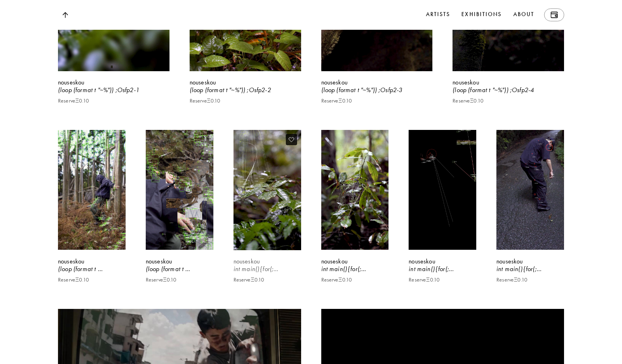 The height and width of the screenshot is (364, 622). Describe the element at coordinates (377, 90) in the screenshot. I see `div: (loop (format t "~%")) ;Osfp2-3` at that location.